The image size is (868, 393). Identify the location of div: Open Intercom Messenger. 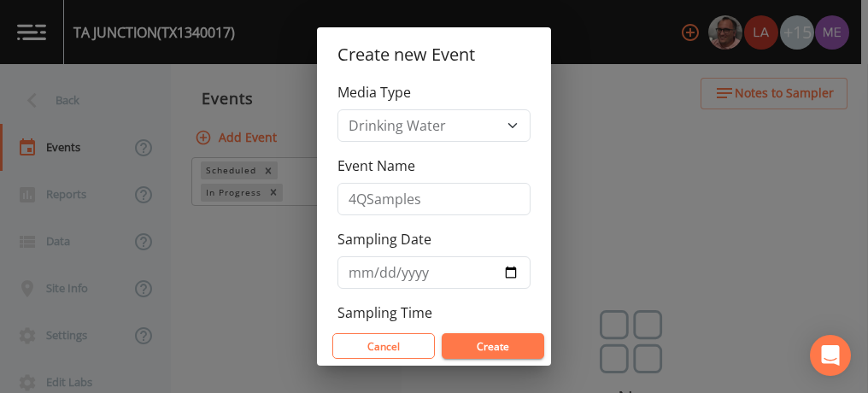
(830, 355).